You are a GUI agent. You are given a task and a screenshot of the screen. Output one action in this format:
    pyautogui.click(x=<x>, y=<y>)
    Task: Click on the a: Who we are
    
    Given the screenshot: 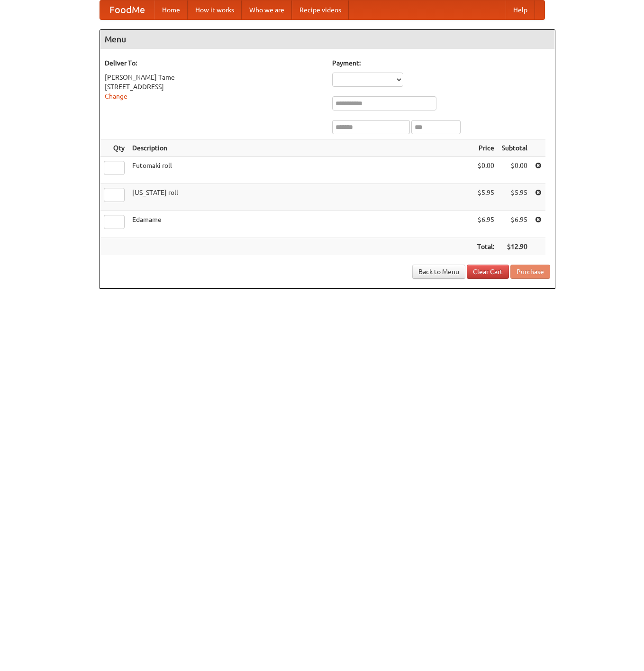 What is the action you would take?
    pyautogui.click(x=267, y=10)
    